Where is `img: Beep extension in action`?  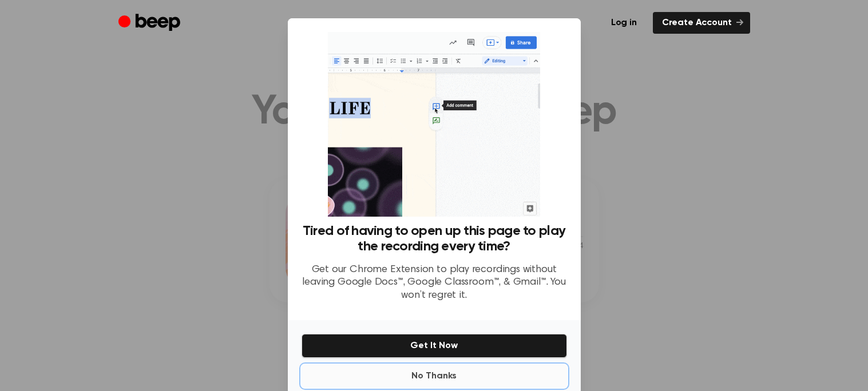 img: Beep extension in action is located at coordinates (434, 124).